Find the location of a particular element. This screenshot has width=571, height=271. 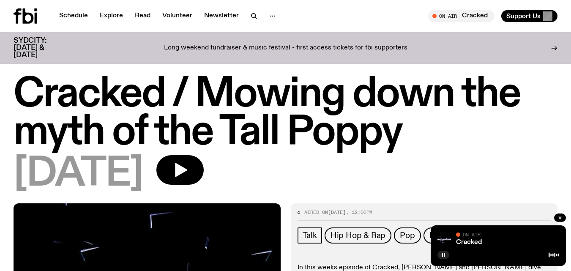

img: Logo for Podcast Cracked. Black background, with white writing, with glass smashing graphics is located at coordinates (444, 239).